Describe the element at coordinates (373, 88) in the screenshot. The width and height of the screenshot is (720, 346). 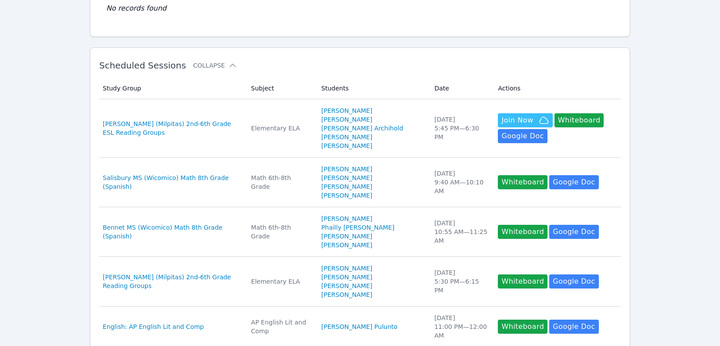
I see `th: Students` at that location.